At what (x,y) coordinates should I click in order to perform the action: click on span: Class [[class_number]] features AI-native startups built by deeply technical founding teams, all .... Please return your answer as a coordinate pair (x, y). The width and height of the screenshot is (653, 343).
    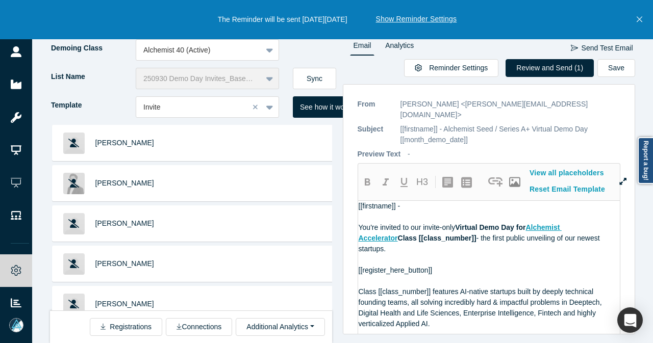
    Looking at the image, I should click on (481, 307).